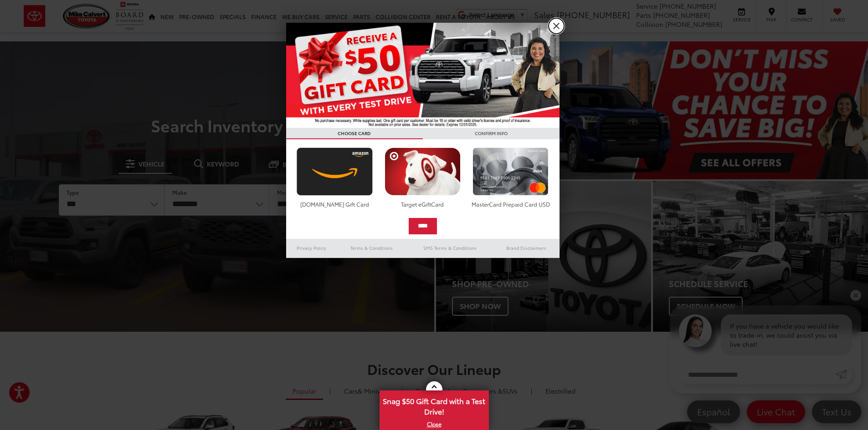 The width and height of the screenshot is (868, 430). I want to click on a: SMS Terms & Conditions, so click(450, 248).